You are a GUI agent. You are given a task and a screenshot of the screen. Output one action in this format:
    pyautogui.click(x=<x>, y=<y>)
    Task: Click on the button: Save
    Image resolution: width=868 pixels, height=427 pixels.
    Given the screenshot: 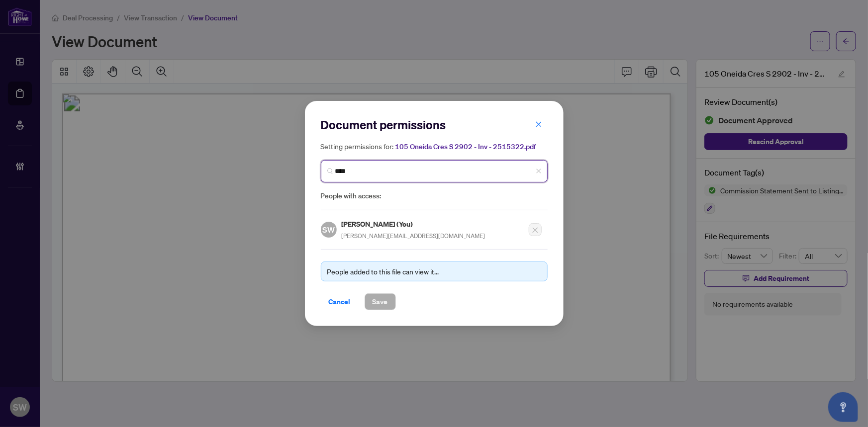 What is the action you would take?
    pyautogui.click(x=380, y=302)
    